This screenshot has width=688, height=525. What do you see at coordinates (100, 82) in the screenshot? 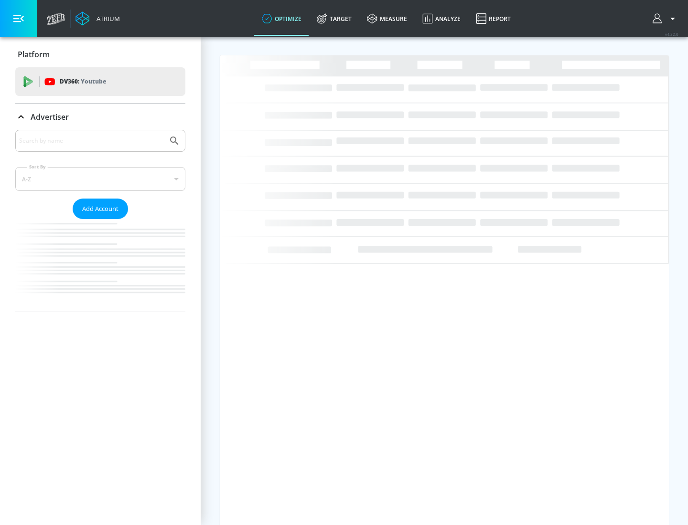
I see `div: DV360: Youtube` at bounding box center [100, 82].